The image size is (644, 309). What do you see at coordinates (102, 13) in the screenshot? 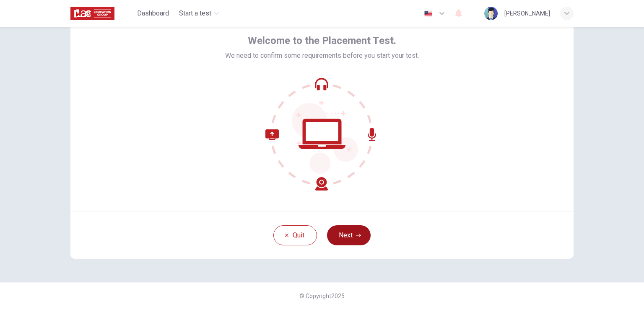
I see `a: ILAC logo` at bounding box center [102, 13].